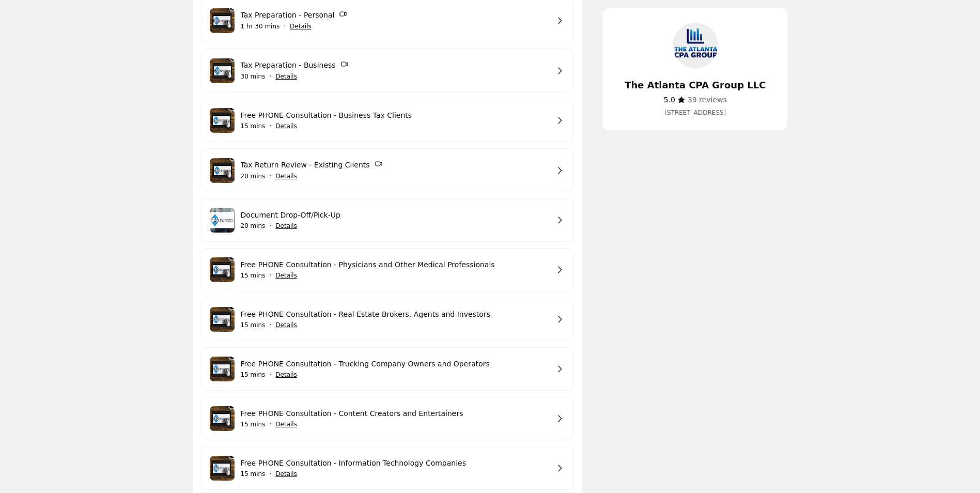  What do you see at coordinates (695, 86) in the screenshot?
I see `h4: The Atlanta CPA Group LLC` at bounding box center [695, 86].